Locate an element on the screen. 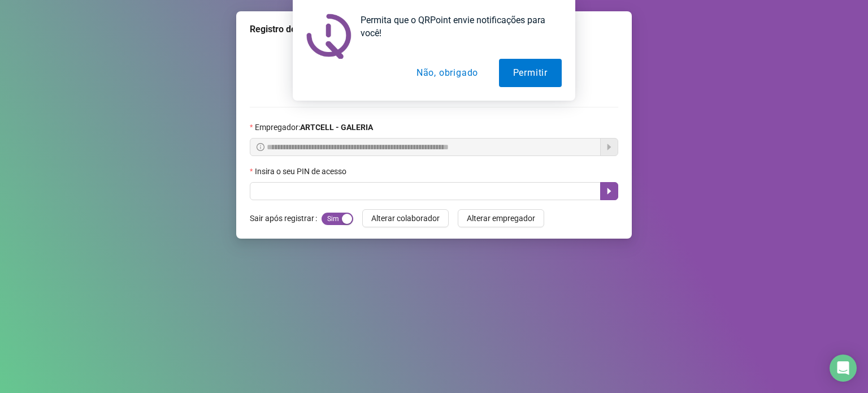 This screenshot has height=393, width=868. span: Alterar colaborador is located at coordinates (405, 219).